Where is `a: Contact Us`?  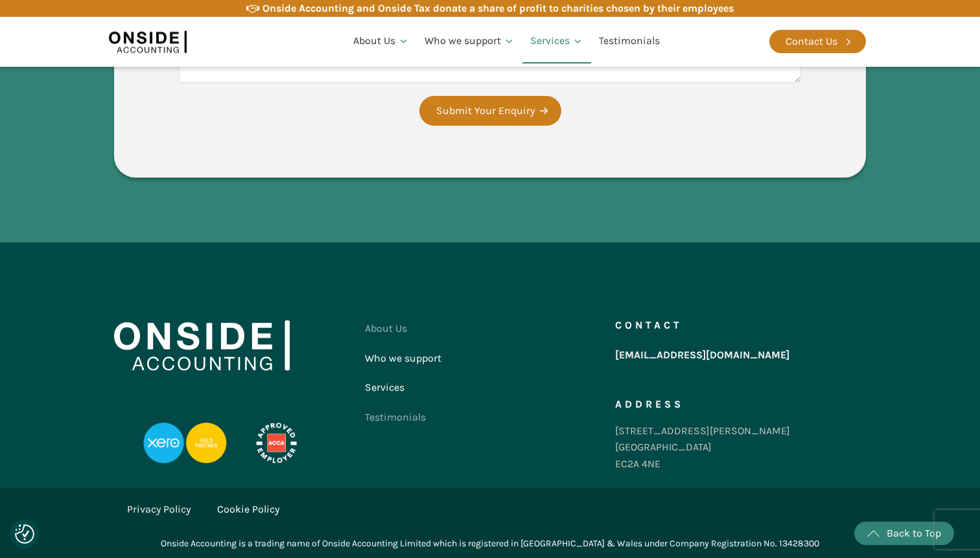 a: Contact Us is located at coordinates (818, 42).